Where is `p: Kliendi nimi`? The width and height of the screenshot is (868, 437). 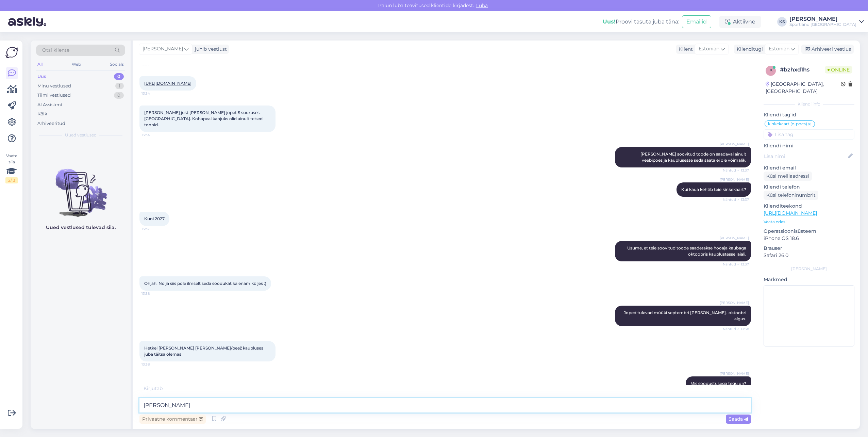 p: Kliendi nimi is located at coordinates (809, 146).